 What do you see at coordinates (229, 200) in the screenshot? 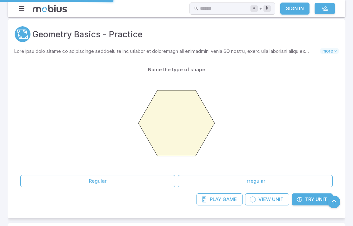
I see `span: Game` at bounding box center [229, 200].